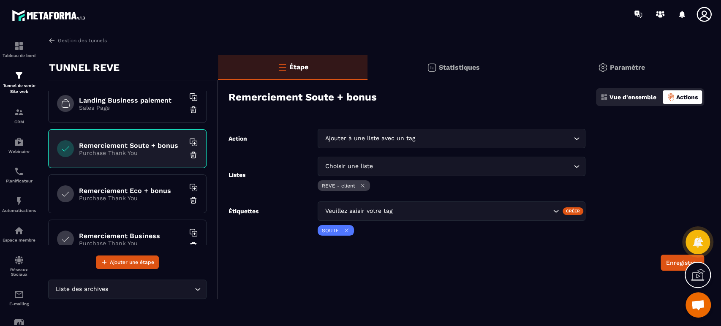  What do you see at coordinates (19, 145) in the screenshot?
I see `a: automationsautomationsWebinaire` at bounding box center [19, 145].